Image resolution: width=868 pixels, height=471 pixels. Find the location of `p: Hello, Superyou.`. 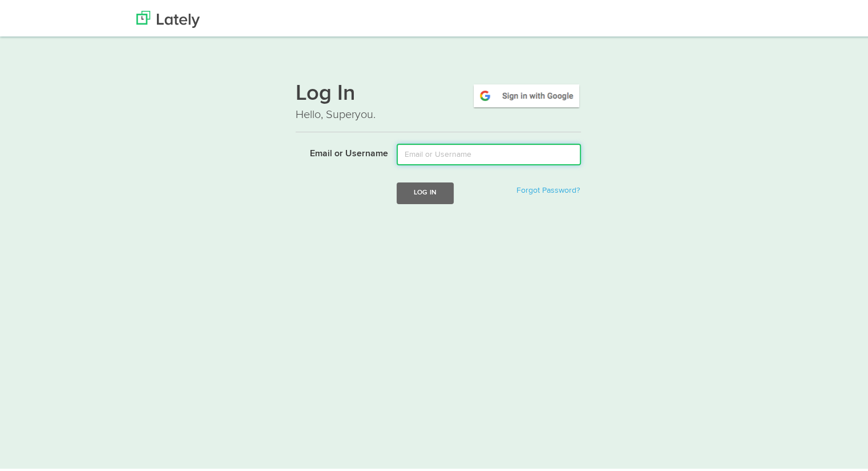

p: Hello, Superyou. is located at coordinates (438, 113).